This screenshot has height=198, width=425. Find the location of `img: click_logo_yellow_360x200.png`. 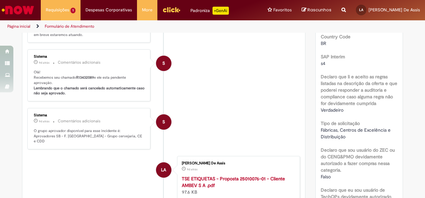

img: click_logo_yellow_360x200.png is located at coordinates (171, 10).